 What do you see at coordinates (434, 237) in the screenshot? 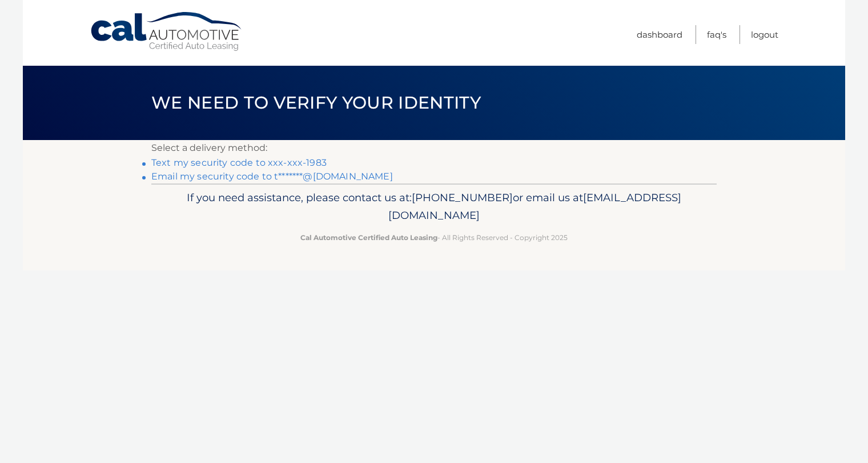
I see `p: - All Rights Reserved - Copyright 2025` at bounding box center [434, 237].